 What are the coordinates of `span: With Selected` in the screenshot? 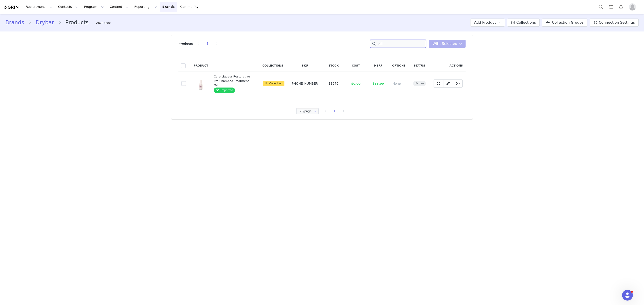 It's located at (445, 44).